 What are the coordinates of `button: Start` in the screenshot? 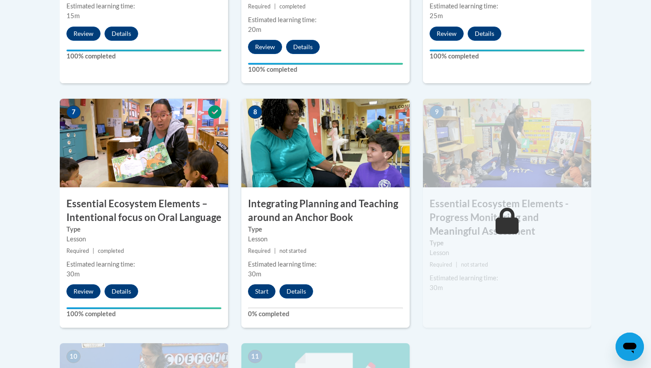 It's located at (262, 291).